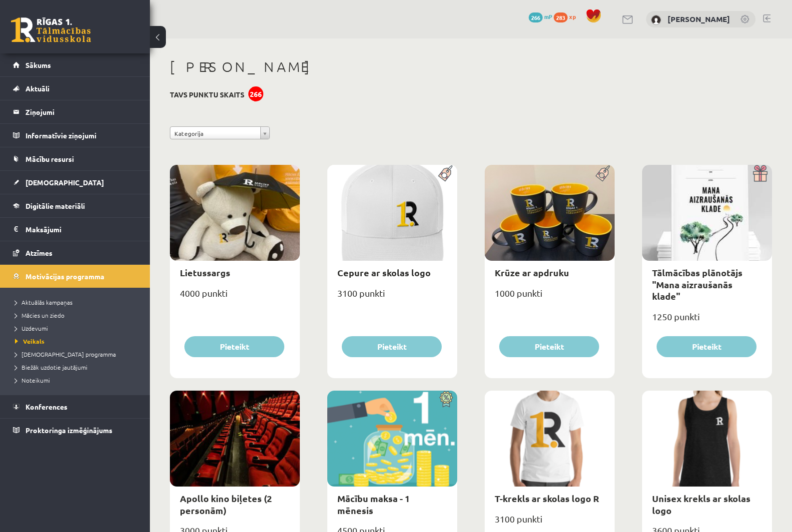 The image size is (792, 532). What do you see at coordinates (77, 341) in the screenshot?
I see `a: Veikals` at bounding box center [77, 341].